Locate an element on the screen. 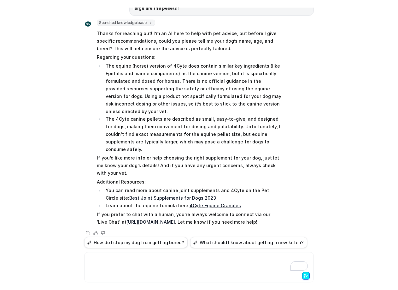 The width and height of the screenshot is (398, 290). p: If you prefer to chat with a human, you’re always welcome to connect via our 'Live Chat' at . Let... is located at coordinates (189, 218).